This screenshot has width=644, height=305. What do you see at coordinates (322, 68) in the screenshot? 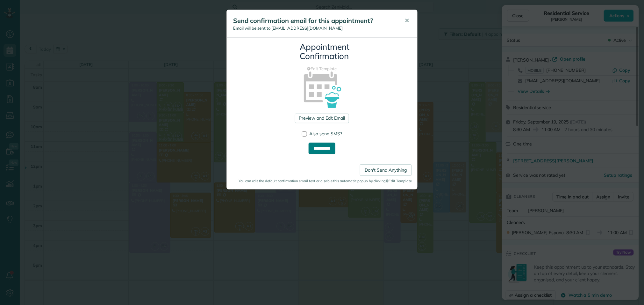
I see `a: Edit Template` at bounding box center [322, 68].